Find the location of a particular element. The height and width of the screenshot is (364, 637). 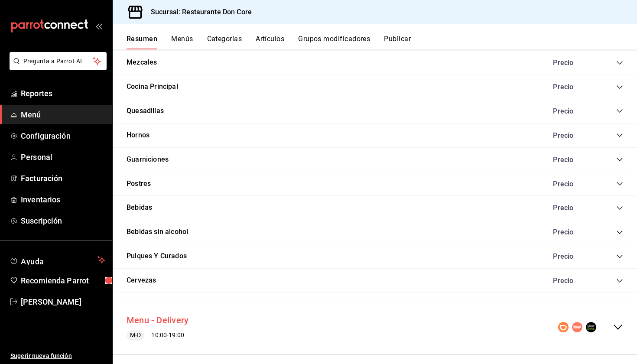

button: Cocina Principal is located at coordinates (152, 87).